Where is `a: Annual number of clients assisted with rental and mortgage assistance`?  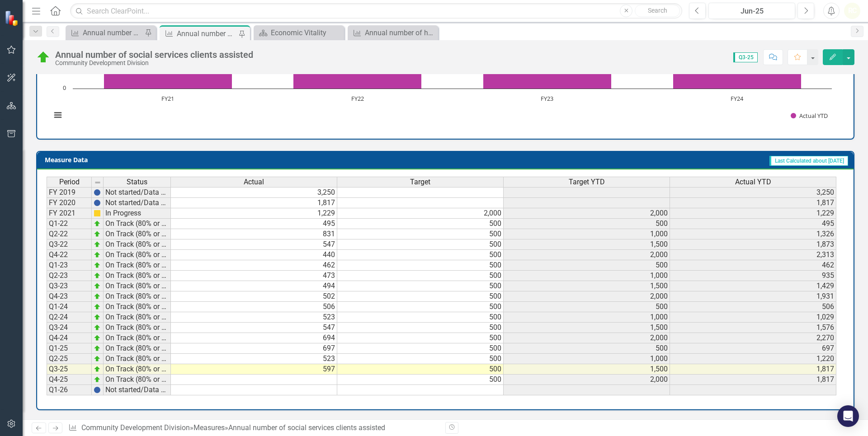 a: Annual number of clients assisted with rental and mortgage assistance is located at coordinates (105, 32).